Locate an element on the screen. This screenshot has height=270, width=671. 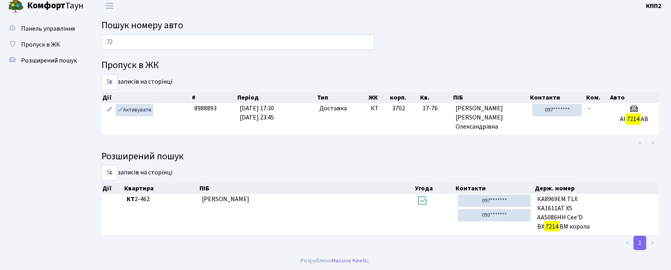
th: ЖК is located at coordinates (378, 98).